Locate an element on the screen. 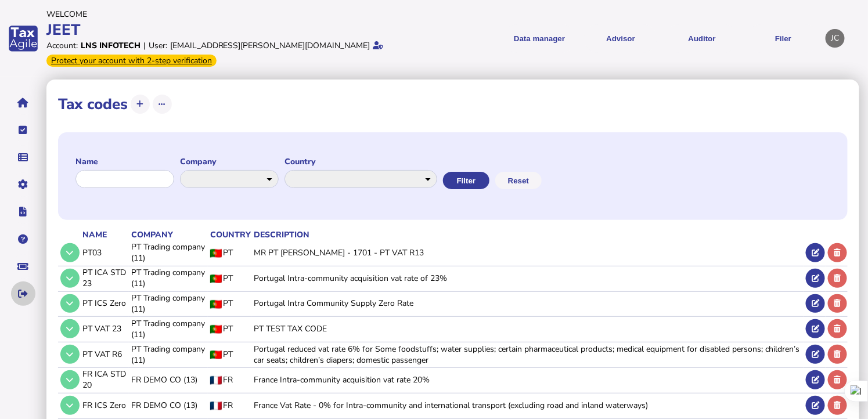 This screenshot has width=868, height=419. td: Portugal Intra-community acquisition vat rate of 23% is located at coordinates (527, 277).